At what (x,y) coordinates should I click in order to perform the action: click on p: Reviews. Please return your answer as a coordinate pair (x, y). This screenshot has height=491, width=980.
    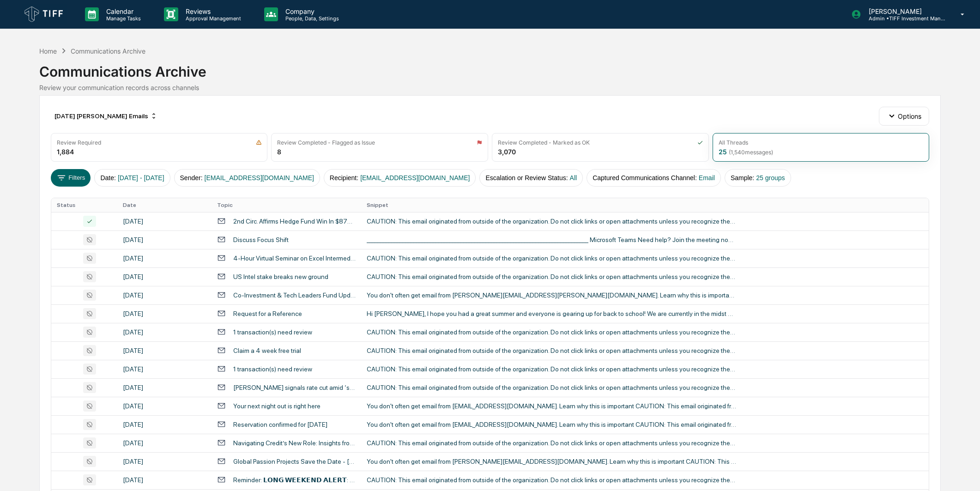
    Looking at the image, I should click on (212, 11).